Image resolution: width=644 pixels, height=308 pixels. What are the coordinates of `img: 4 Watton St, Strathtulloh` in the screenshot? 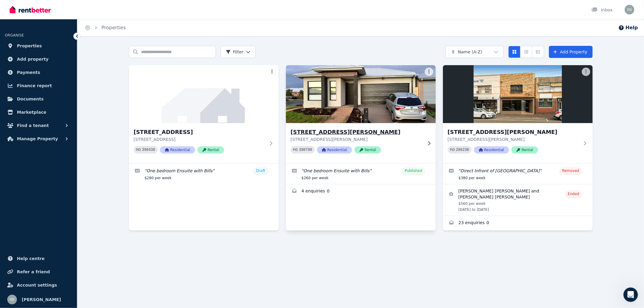 It's located at (204, 94).